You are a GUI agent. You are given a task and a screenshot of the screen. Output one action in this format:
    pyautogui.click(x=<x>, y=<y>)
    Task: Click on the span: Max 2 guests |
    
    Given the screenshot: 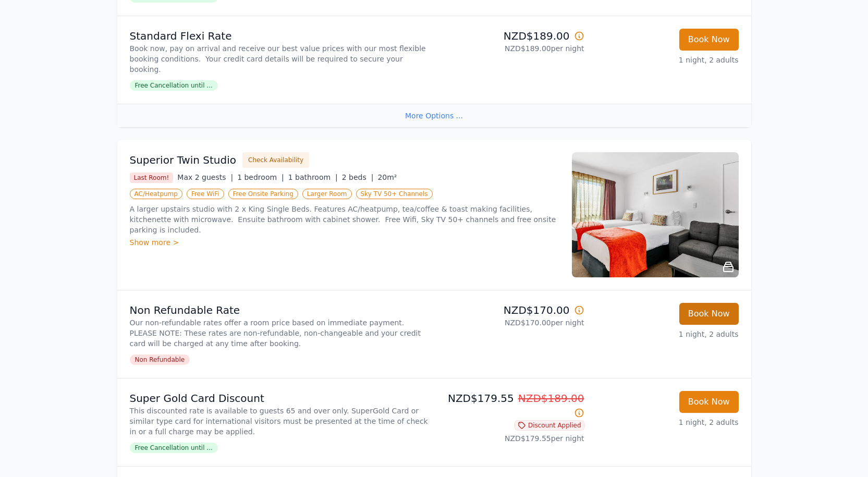 What is the action you would take?
    pyautogui.click(x=205, y=177)
    